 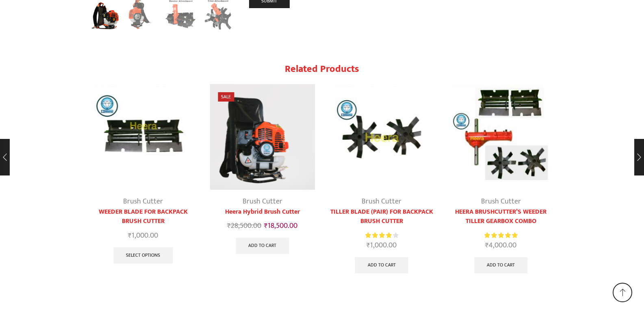 I want to click on div: 5 / 5, so click(x=500, y=180).